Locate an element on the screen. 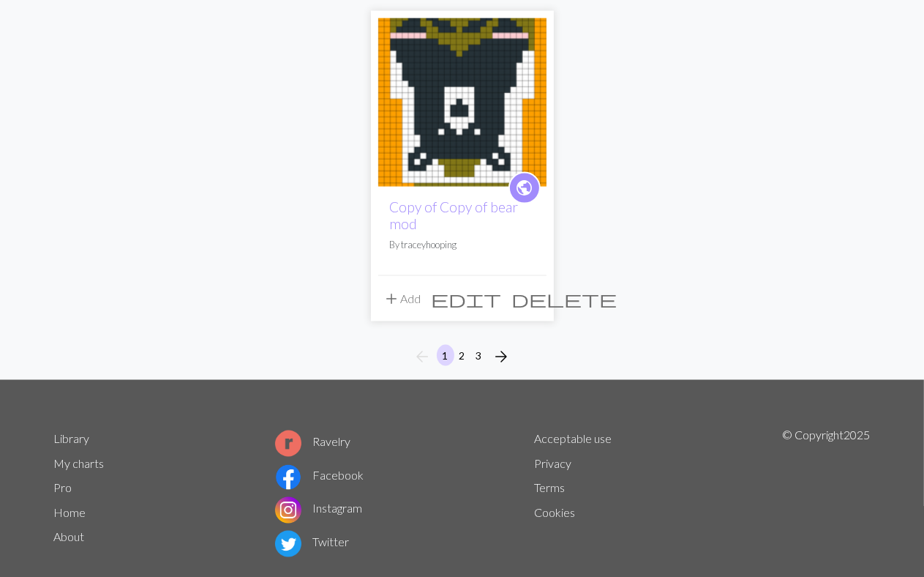 Image resolution: width=924 pixels, height=577 pixels. span: edit is located at coordinates (467, 299).